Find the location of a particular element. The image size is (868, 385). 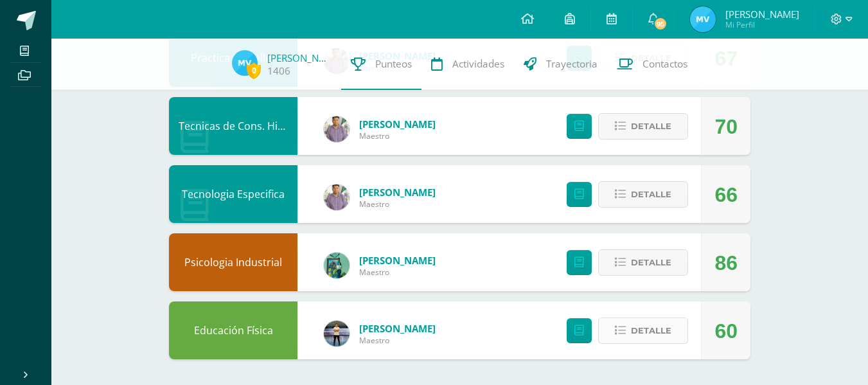

a: Trayectoria is located at coordinates (560, 64).